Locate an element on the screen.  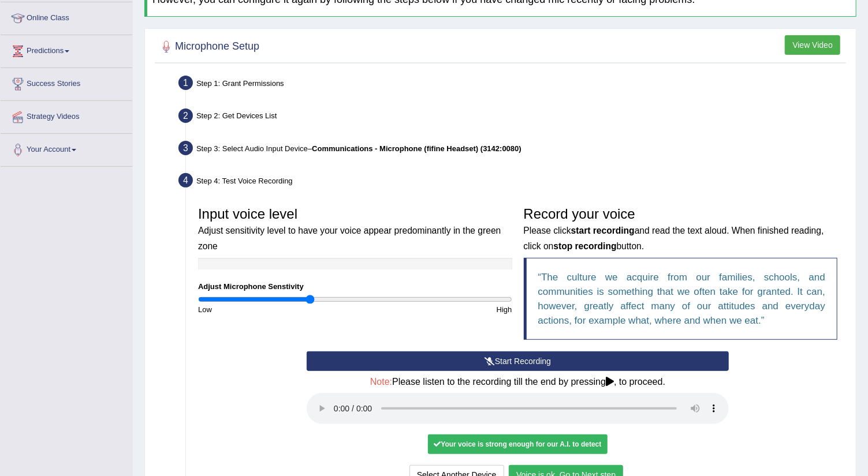
button: Start Recording is located at coordinates (517, 361).